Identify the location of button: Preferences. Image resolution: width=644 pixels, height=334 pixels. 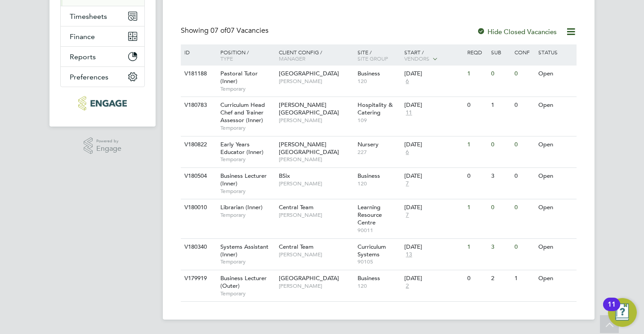
(103, 77).